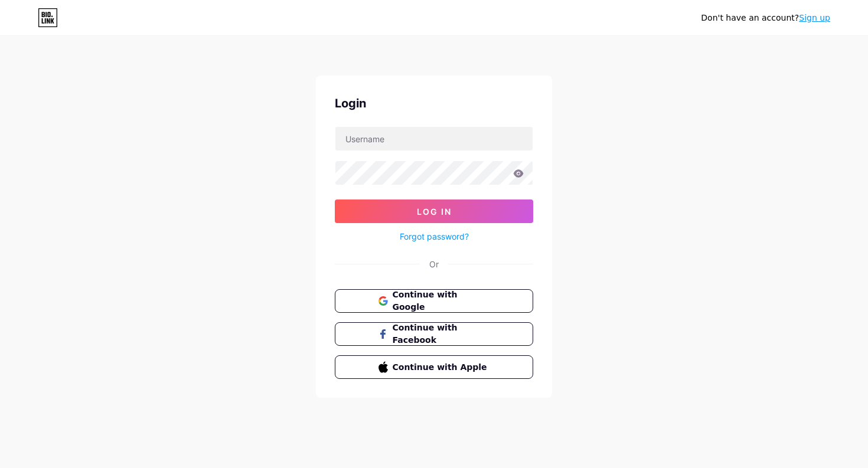 The width and height of the screenshot is (868, 468). What do you see at coordinates (434, 212) in the screenshot?
I see `span: Log In` at bounding box center [434, 212].